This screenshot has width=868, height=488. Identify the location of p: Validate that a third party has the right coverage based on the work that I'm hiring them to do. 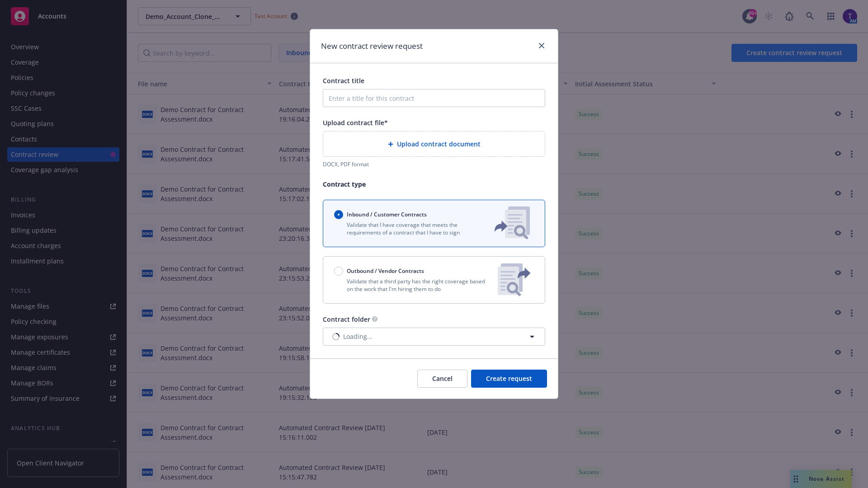
(412, 285).